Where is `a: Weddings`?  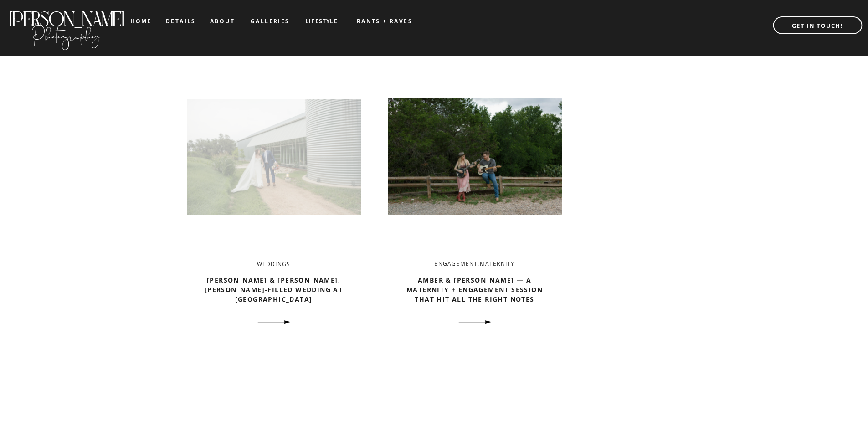 a: Weddings is located at coordinates (274, 264).